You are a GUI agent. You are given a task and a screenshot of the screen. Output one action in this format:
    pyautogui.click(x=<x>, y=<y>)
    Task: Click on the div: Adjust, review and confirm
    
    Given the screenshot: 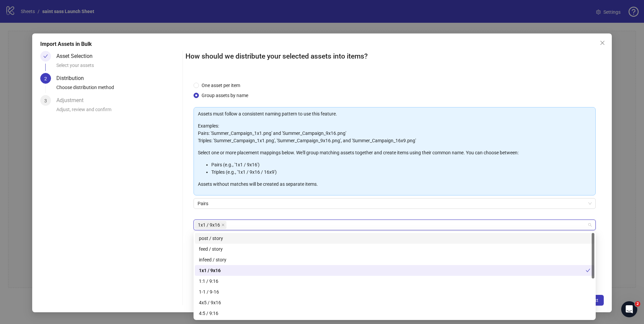 What is the action you would take?
    pyautogui.click(x=118, y=111)
    